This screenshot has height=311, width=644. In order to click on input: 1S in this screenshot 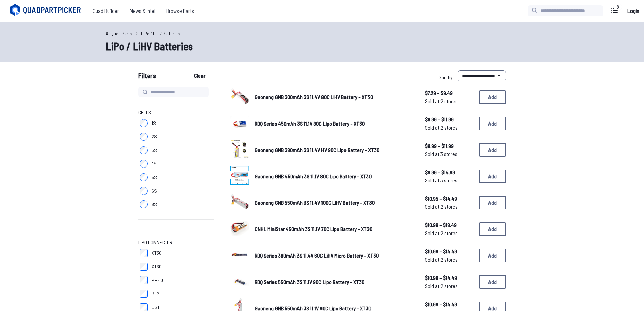, I will do `click(144, 123)`.